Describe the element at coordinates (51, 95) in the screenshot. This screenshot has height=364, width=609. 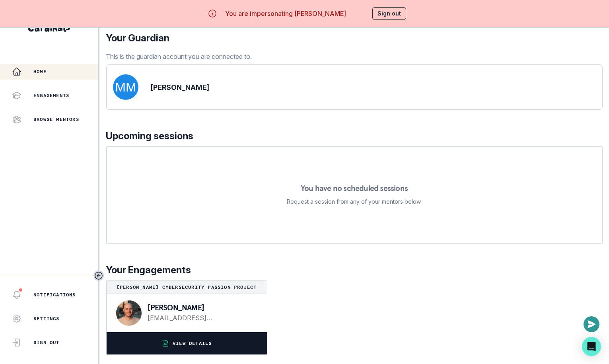
I see `p: Engagements` at that location.